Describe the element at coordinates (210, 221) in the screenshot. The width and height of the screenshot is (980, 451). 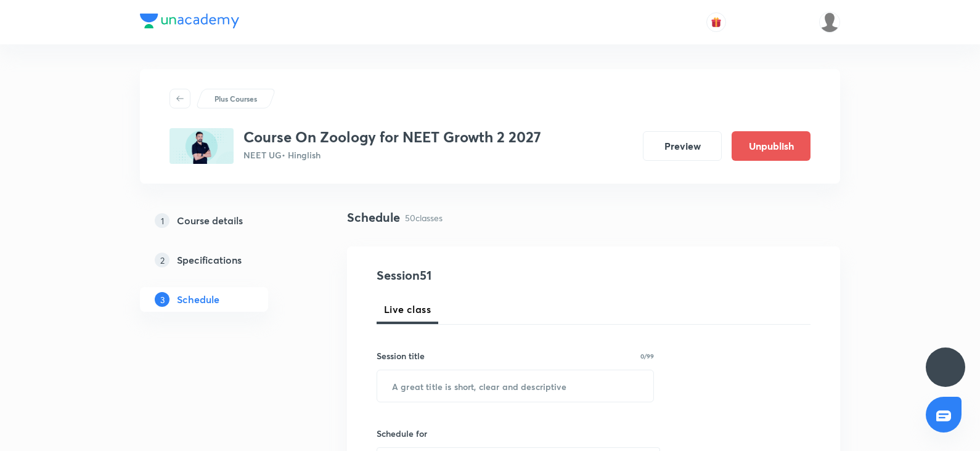
I see `h5: Course details` at that location.